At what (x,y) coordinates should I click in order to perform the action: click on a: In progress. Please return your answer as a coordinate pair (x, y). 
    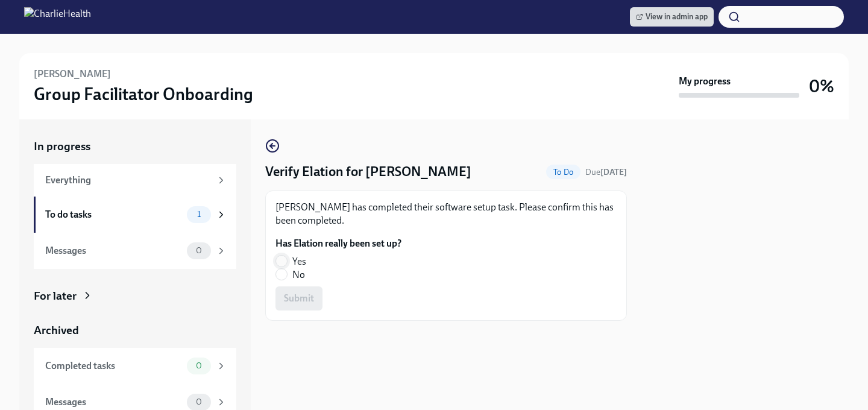
    Looking at the image, I should click on (135, 147).